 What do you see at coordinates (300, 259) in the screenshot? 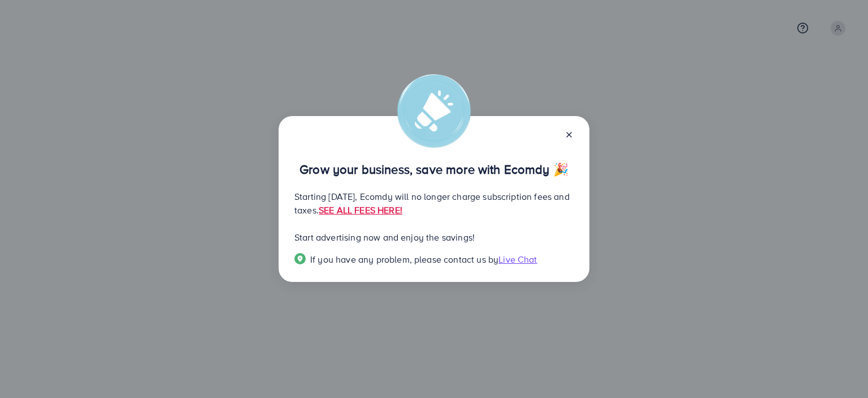
I see `img: Popup guide` at bounding box center [300, 259].